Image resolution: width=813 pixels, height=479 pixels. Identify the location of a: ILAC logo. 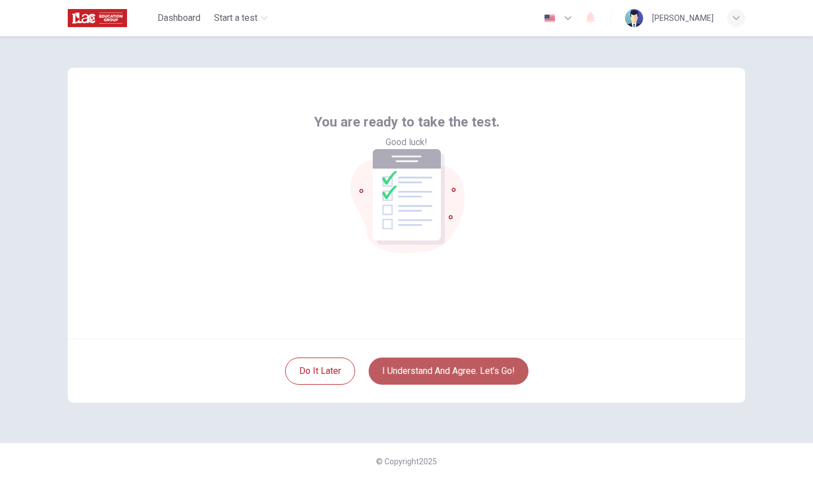
(110, 18).